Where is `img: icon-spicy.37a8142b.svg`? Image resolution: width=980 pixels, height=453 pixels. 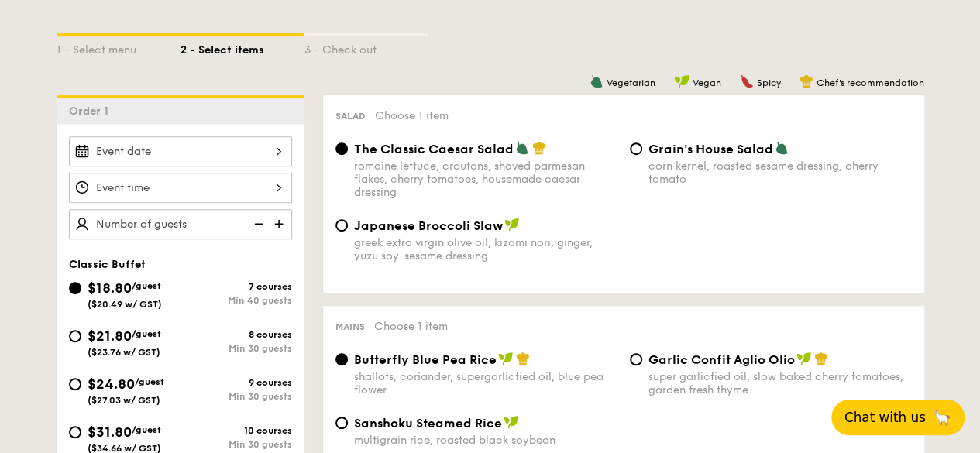 img: icon-spicy.37a8142b.svg is located at coordinates (747, 81).